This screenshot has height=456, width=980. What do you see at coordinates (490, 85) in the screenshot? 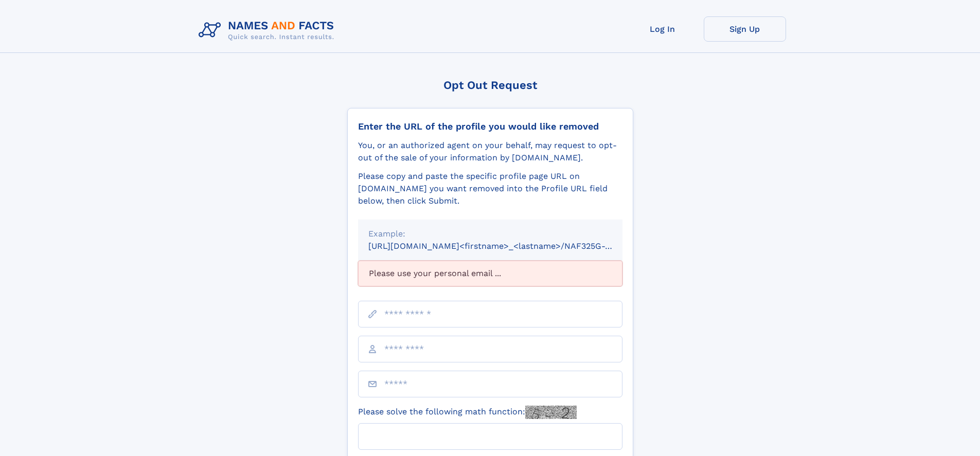
I see `div: Opt Out Request` at bounding box center [490, 85].